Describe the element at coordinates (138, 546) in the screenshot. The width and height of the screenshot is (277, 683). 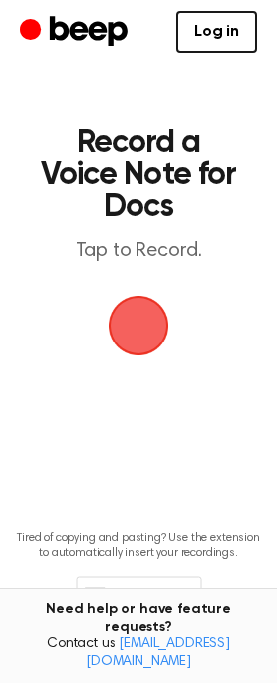
I see `p: Tired of copying and pasting? Use the extension to automatically insert your recordings.` at that location.